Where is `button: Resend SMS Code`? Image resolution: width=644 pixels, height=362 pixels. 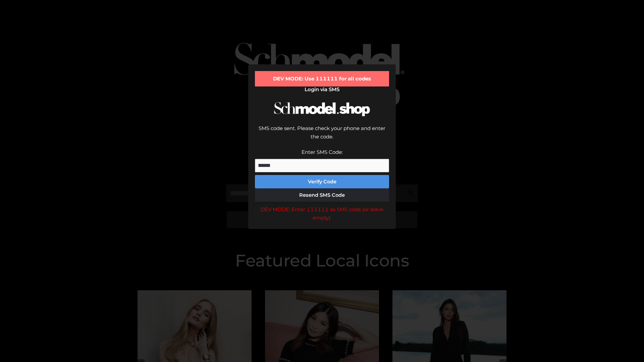 button: Resend SMS Code is located at coordinates (322, 195).